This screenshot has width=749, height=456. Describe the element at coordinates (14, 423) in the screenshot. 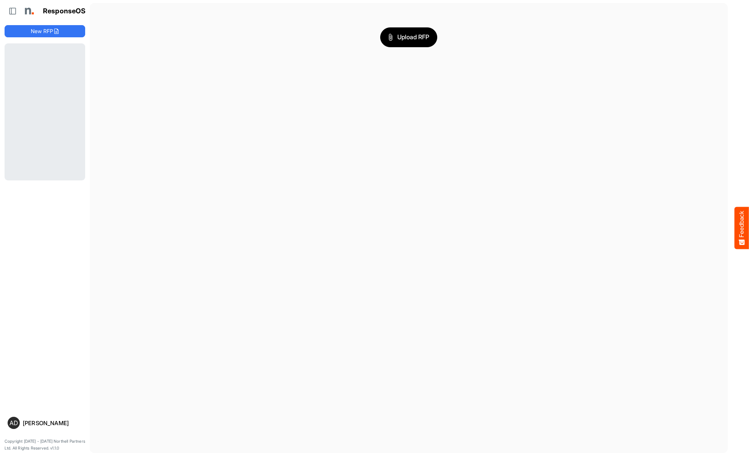

I see `span: AD` at that location.